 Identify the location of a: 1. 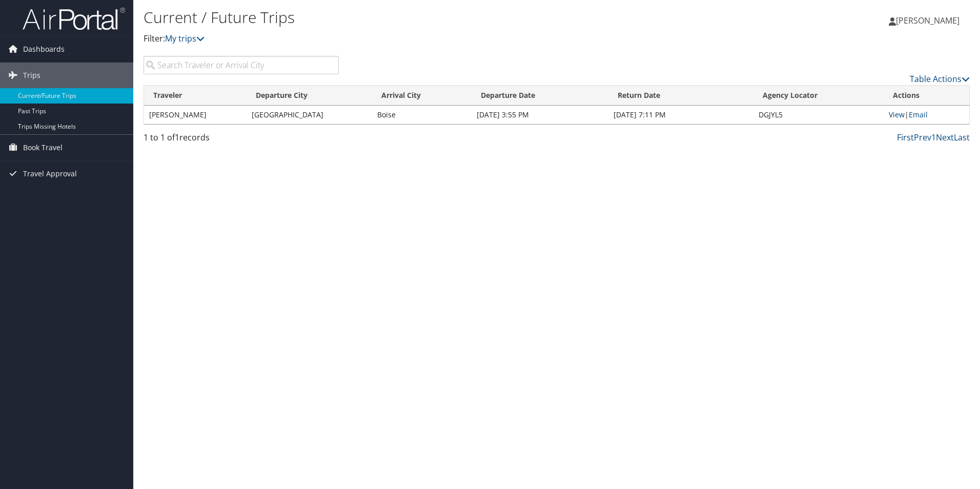
(934, 138).